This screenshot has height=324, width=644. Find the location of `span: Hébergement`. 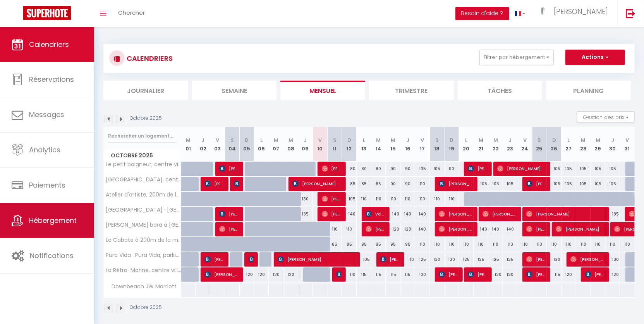

span: Hébergement is located at coordinates (52, 220).